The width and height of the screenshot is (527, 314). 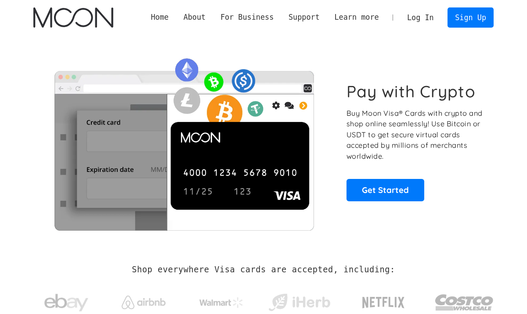 What do you see at coordinates (184, 141) in the screenshot?
I see `img: Moon Cards let you spend your crypto anywhere Visa is accepted.` at bounding box center [184, 141].